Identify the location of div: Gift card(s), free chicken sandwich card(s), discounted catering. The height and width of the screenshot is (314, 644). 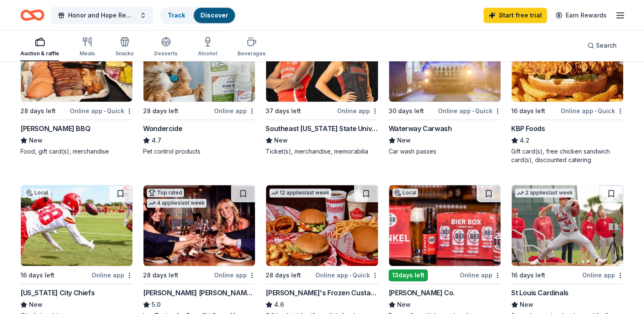
(567, 156).